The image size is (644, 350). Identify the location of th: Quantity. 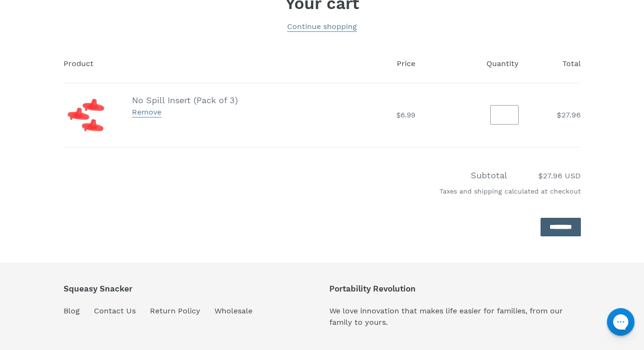
(477, 64).